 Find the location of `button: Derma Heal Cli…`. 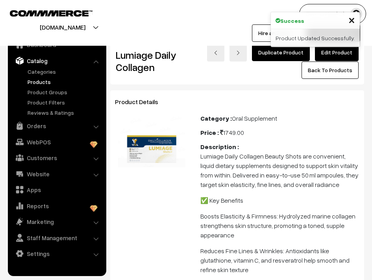

button: Derma Heal Cli… is located at coordinates (333, 14).